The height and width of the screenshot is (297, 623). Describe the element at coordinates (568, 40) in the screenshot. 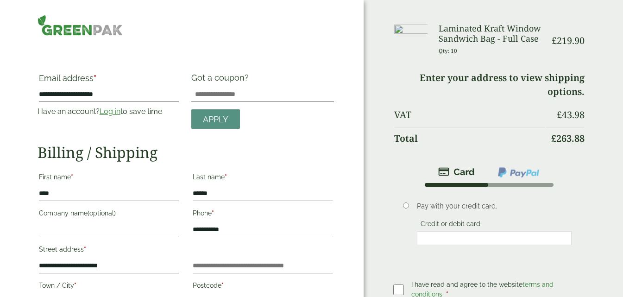

I see `bdi: 219.90` at that location.